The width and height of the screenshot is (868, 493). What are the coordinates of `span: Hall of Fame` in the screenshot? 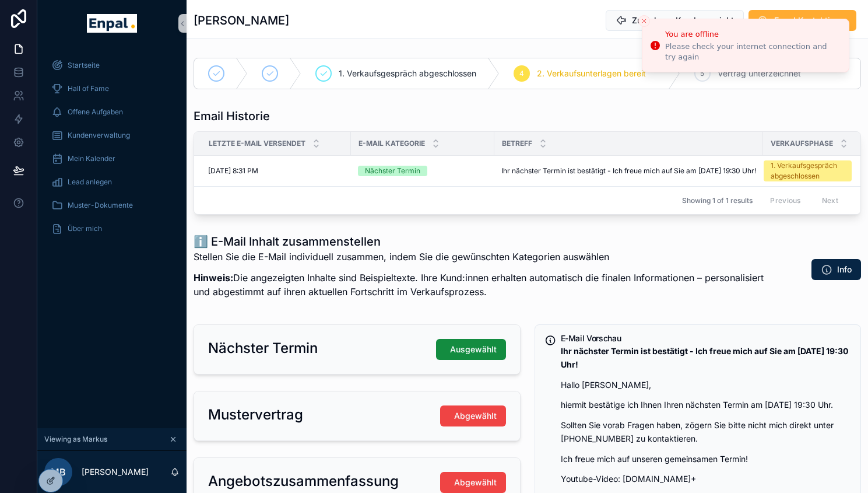 It's located at (88, 89).